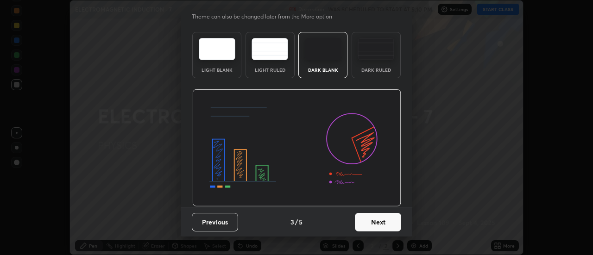 The height and width of the screenshot is (255, 593). I want to click on div: Light Blank, so click(217, 70).